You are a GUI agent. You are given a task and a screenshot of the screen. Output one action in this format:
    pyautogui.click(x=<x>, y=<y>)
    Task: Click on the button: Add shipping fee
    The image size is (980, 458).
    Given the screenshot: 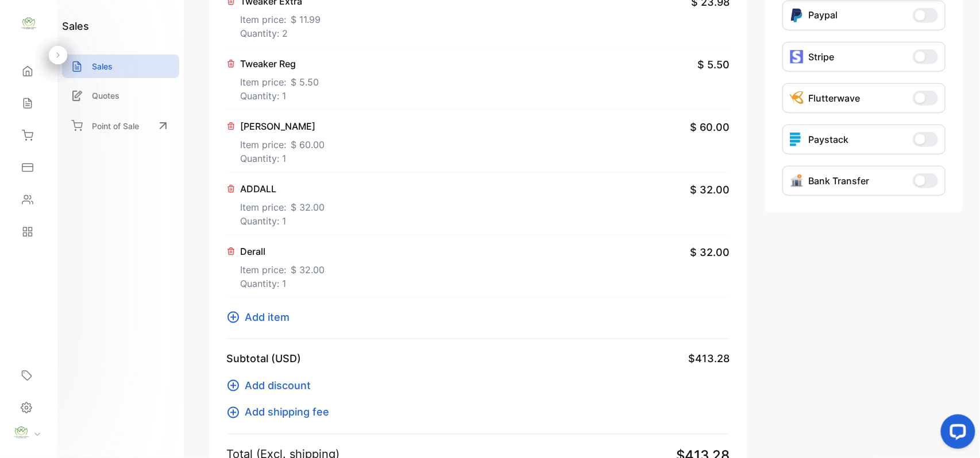 What is the action you would take?
    pyautogui.click(x=281, y=412)
    